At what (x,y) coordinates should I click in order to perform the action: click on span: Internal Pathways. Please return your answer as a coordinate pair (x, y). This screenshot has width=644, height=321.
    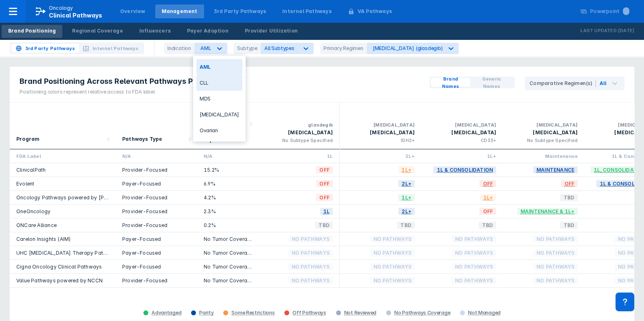
    Looking at the image, I should click on (115, 49).